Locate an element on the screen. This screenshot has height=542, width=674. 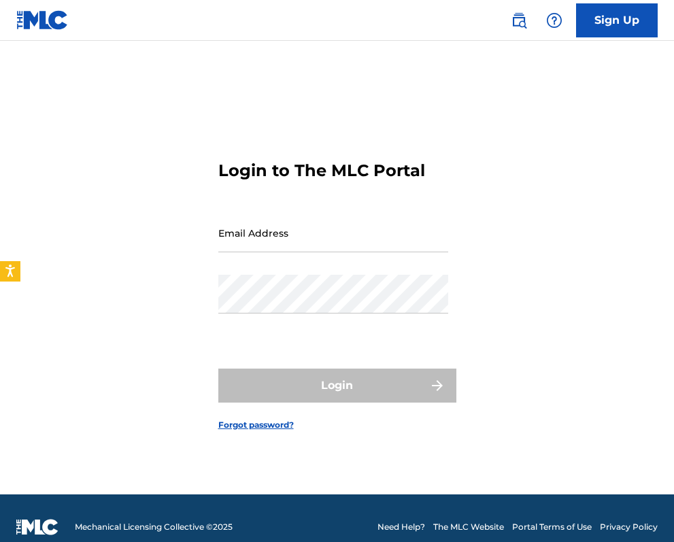
img: logo is located at coordinates (37, 527).